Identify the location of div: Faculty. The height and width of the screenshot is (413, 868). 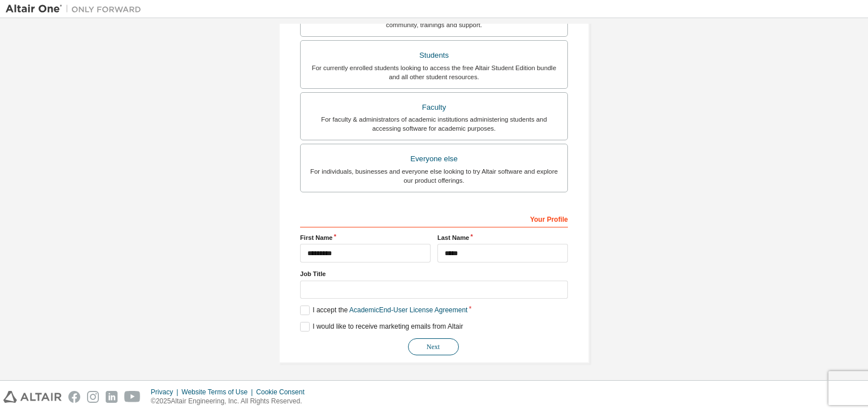
(434, 107).